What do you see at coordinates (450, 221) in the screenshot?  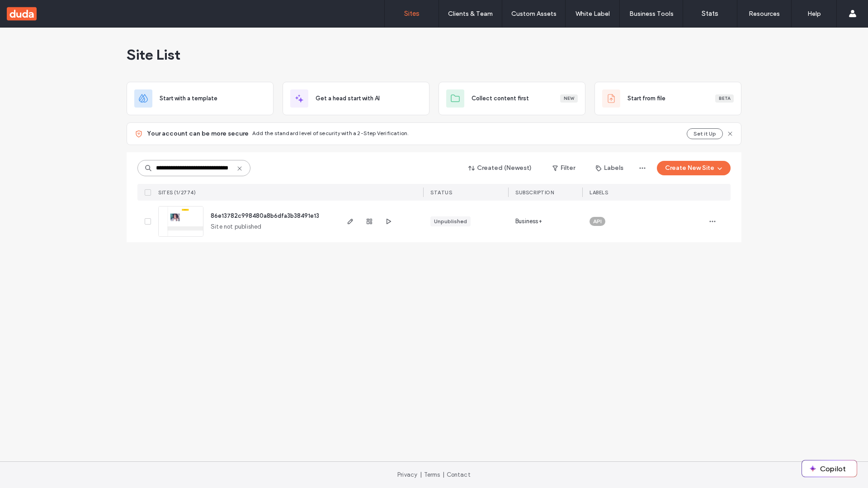 I see `div: Unpublished` at bounding box center [450, 221].